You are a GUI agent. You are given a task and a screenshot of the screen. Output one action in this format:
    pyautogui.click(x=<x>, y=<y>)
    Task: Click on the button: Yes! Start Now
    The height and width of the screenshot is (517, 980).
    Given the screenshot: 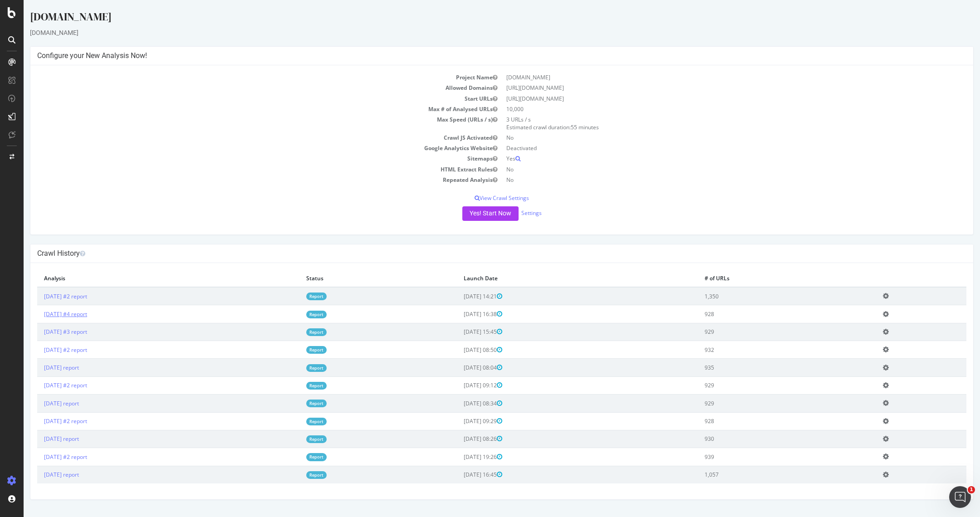 What is the action you would take?
    pyautogui.click(x=467, y=214)
    